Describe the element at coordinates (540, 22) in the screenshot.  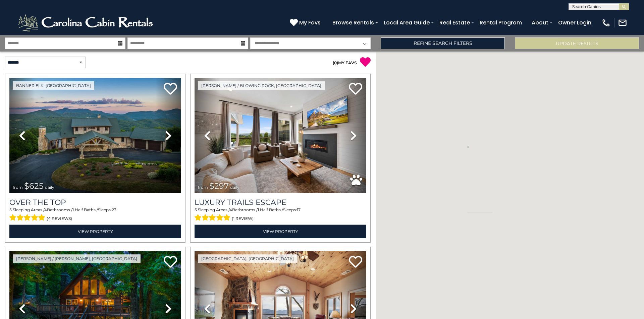
I see `a: About` at that location.